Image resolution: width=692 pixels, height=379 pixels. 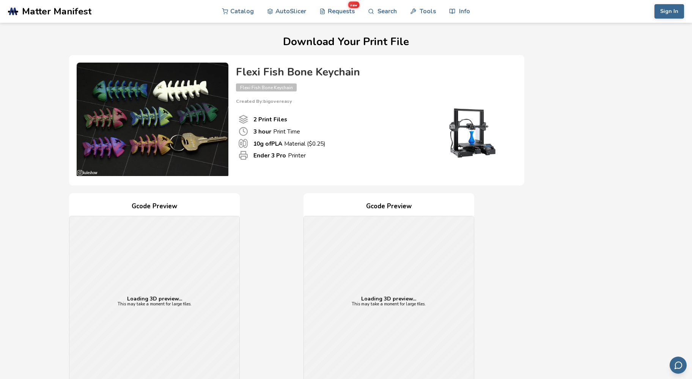 What do you see at coordinates (472, 132) in the screenshot?
I see `img: Printer` at bounding box center [472, 132].